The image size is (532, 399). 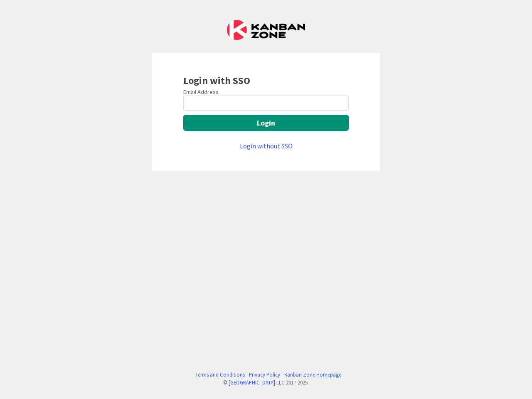 I want to click on button: Login, so click(x=266, y=123).